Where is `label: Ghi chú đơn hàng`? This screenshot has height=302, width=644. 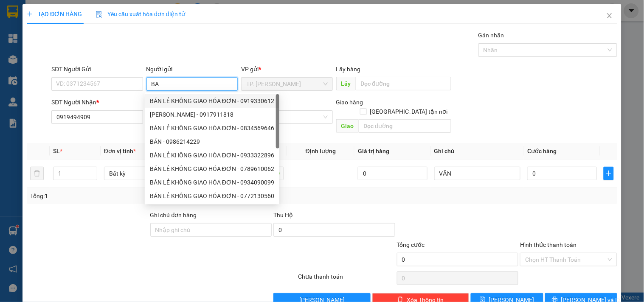
label: Ghi chú đơn hàng is located at coordinates (174, 215).